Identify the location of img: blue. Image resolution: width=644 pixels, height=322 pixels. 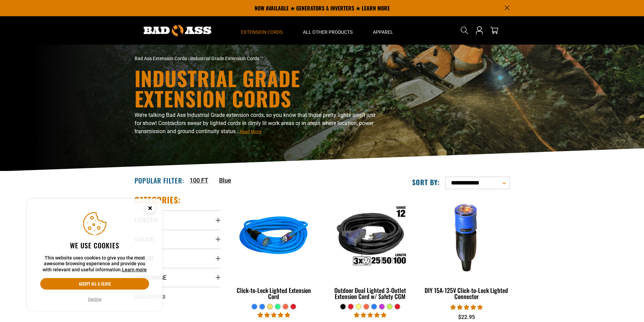
(274, 237).